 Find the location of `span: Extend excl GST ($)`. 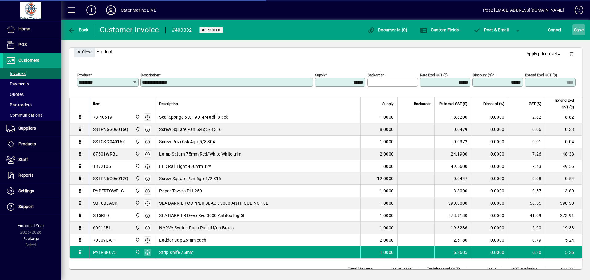

span: Extend excl GST ($) is located at coordinates (561, 104).